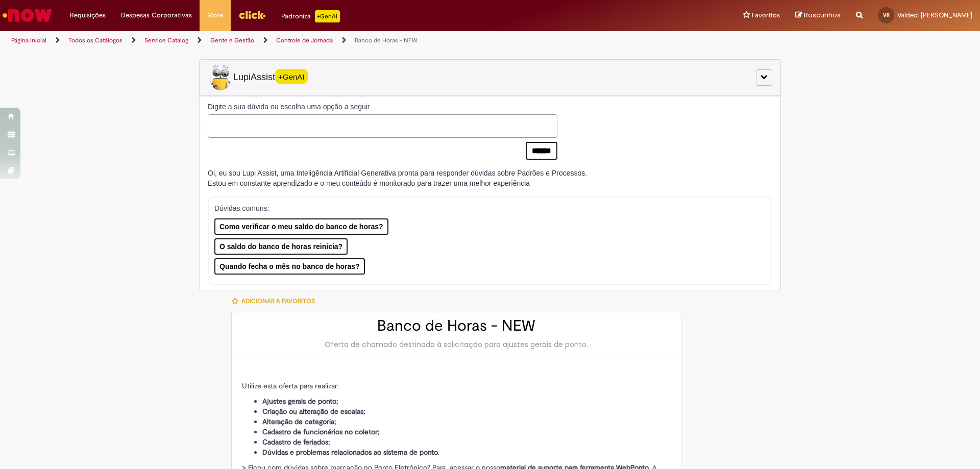  What do you see at coordinates (822, 15) in the screenshot?
I see `span: Rascunhos` at bounding box center [822, 15].